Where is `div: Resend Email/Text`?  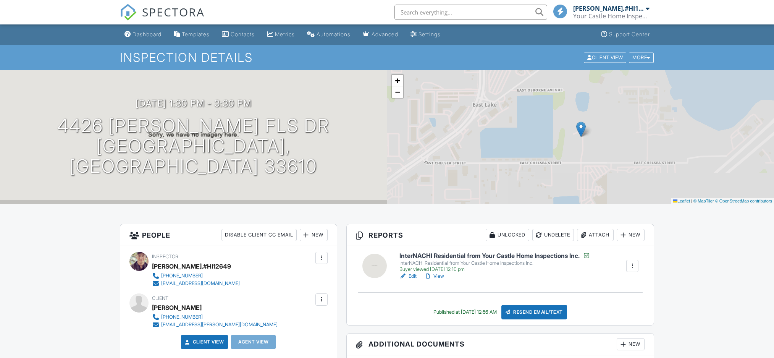 div: Resend Email/Text is located at coordinates (534, 312).